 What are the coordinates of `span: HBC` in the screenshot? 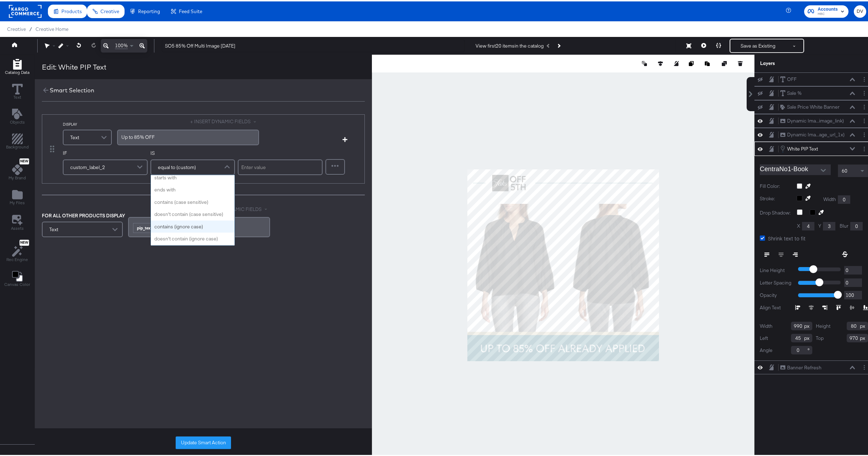 It's located at (827, 13).